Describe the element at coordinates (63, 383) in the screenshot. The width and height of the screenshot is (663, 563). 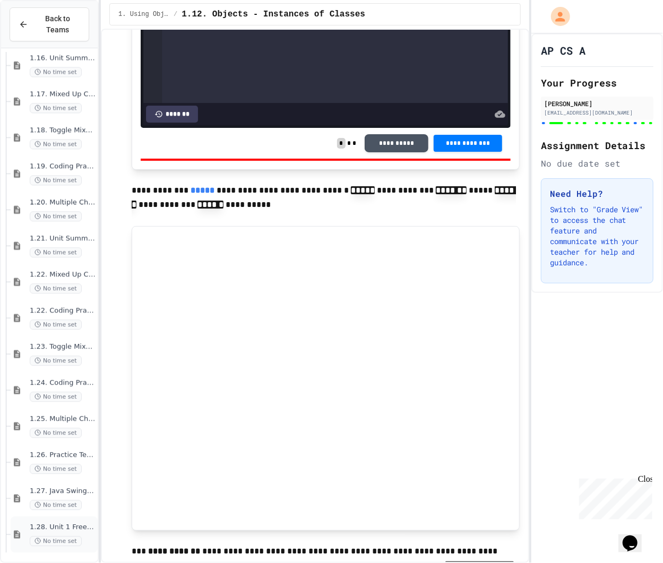
I see `span: 1.24. Coding Practice 1b (1.7-1.15)` at that location.